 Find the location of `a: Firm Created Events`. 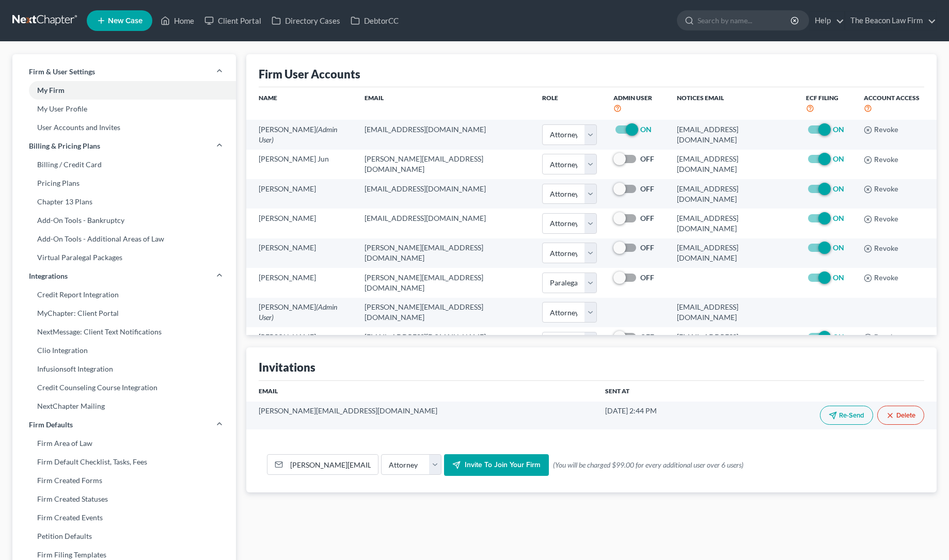

a: Firm Created Events is located at coordinates (124, 518).